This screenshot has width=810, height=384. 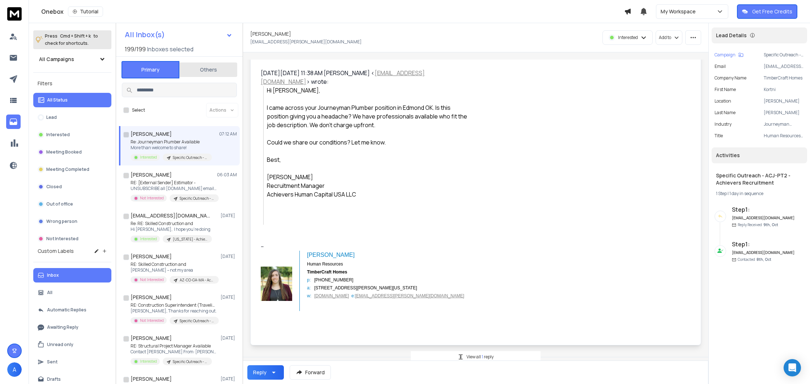 What do you see at coordinates (72, 310) in the screenshot?
I see `button: Automatic Replies` at bounding box center [72, 310].